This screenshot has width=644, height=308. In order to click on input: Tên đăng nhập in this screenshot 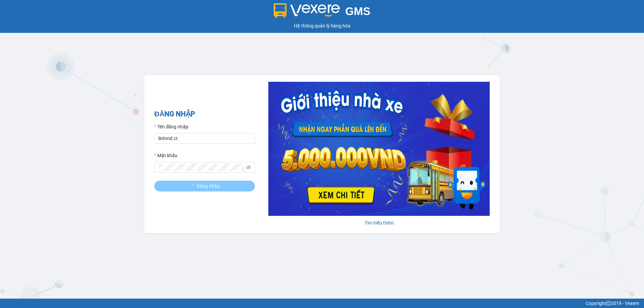, I will do `click(205, 138)`.